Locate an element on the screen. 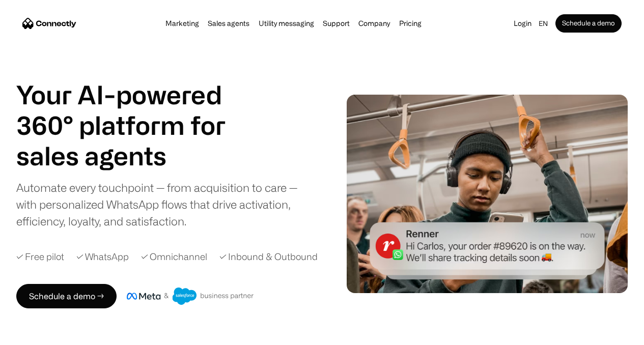  div: ✓ WhatsApp is located at coordinates (102, 257).